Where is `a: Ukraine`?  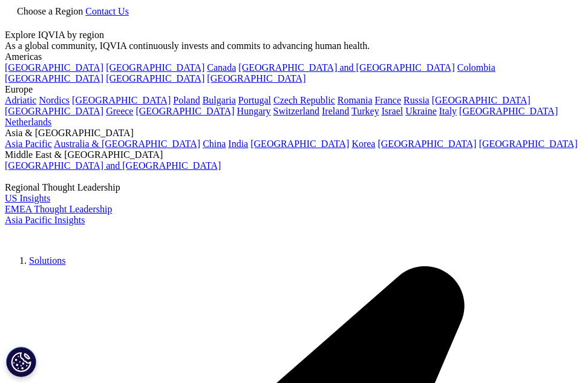
a: Ukraine is located at coordinates (421, 111).